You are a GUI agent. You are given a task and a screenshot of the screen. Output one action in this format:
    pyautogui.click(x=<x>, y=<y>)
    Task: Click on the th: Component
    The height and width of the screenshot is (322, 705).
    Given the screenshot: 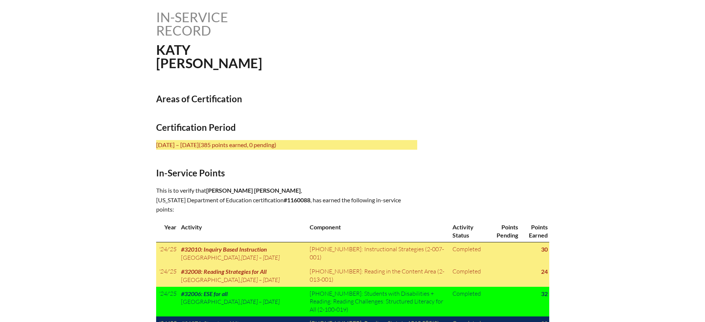 What is the action you would take?
    pyautogui.click(x=378, y=231)
    